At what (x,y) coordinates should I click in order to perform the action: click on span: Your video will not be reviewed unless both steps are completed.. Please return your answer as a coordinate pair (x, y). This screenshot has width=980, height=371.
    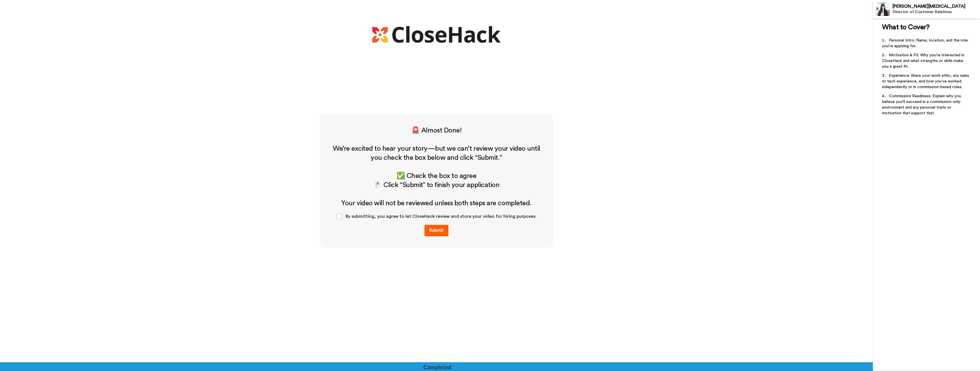
    Looking at the image, I should click on (436, 204).